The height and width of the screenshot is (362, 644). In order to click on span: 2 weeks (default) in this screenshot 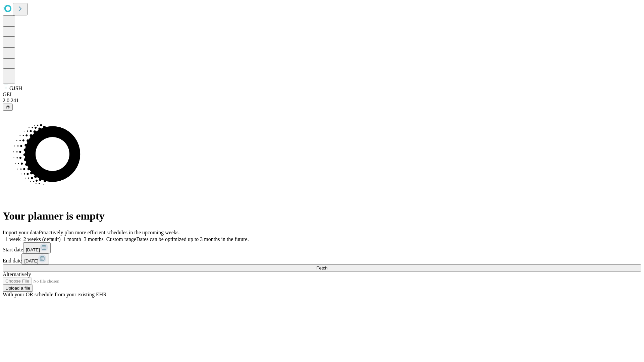, I will do `click(42, 239)`.